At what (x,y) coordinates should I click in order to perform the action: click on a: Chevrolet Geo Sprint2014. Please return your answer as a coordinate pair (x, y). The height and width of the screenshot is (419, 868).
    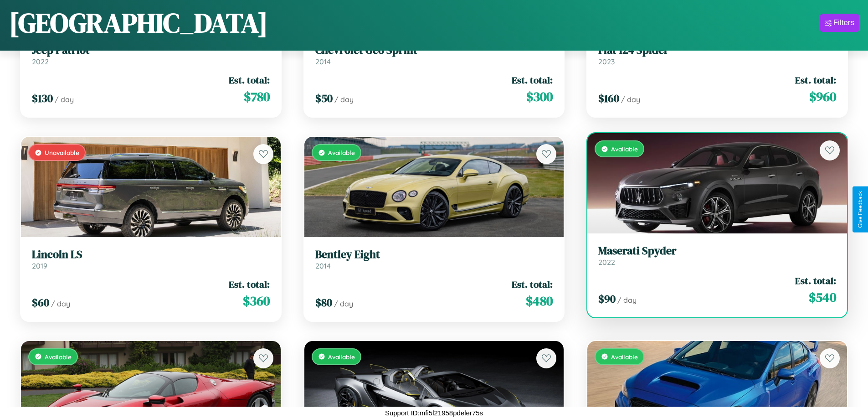
    Looking at the image, I should click on (434, 55).